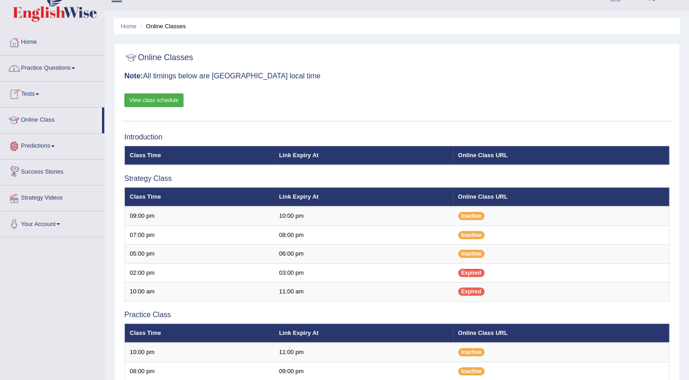 The width and height of the screenshot is (689, 380). Describe the element at coordinates (363, 292) in the screenshot. I see `td: 11:00 am` at that location.